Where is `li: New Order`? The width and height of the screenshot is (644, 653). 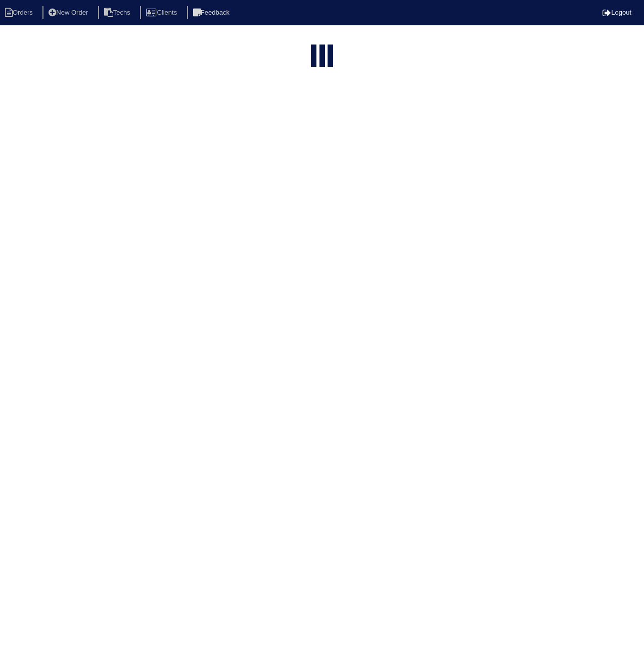
li: New Order is located at coordinates (70, 13).